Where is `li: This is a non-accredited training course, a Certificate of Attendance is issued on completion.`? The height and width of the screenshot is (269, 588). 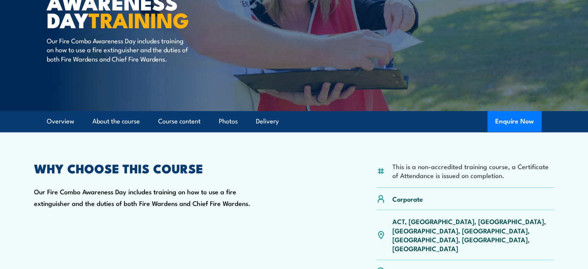
li: This is a non-accredited training course, a Certificate of Attendance is issued on completion. is located at coordinates (473, 171).